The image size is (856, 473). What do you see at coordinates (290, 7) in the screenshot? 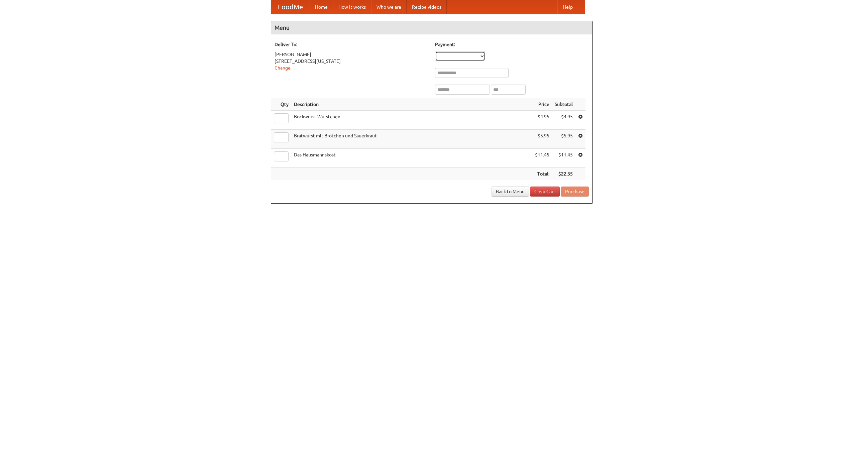
I see `a: FoodMe` at bounding box center [290, 7].